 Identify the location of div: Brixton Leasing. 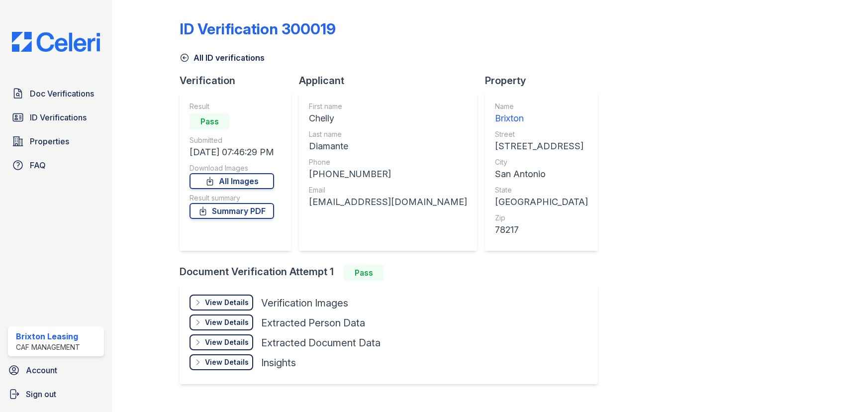
(48, 337).